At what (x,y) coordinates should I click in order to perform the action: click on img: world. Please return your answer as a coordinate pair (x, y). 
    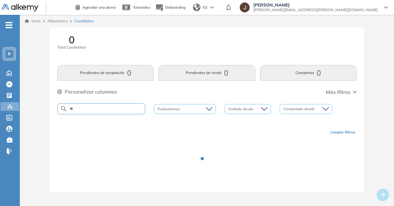
    Looking at the image, I should click on (197, 7).